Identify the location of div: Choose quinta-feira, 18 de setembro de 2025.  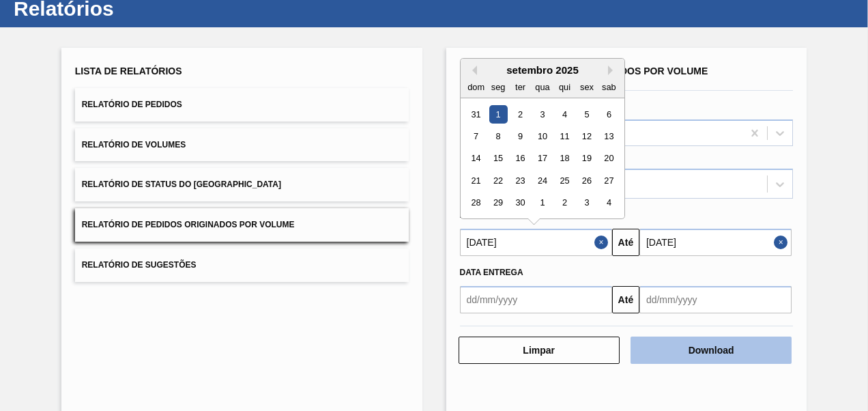
(563, 158).